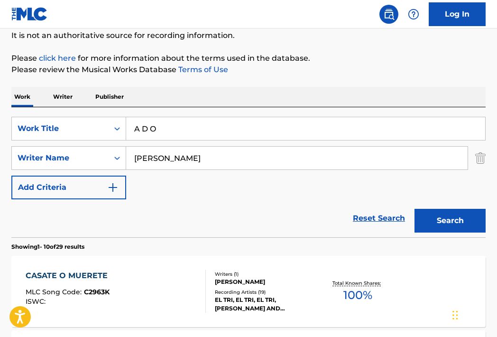 The image size is (497, 337). I want to click on img: help, so click(413, 14).